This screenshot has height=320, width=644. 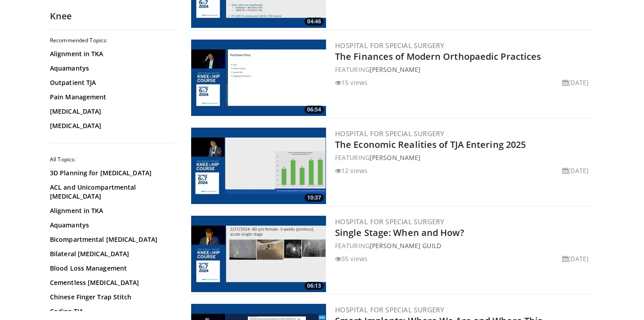 I want to click on a: The Finances of Modern Orthopaedic Practices, so click(x=438, y=56).